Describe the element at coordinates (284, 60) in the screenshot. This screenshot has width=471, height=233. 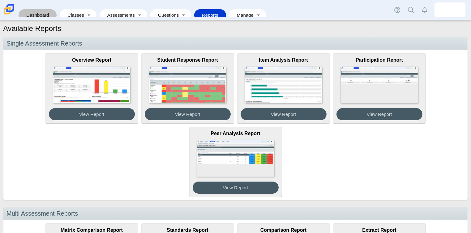
I see `div: Item Analysis Report` at that location.